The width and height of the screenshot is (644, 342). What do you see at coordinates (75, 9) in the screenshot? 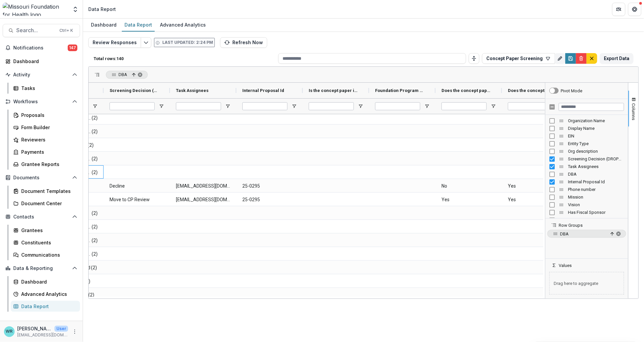
I see `button: Open entity switcher` at bounding box center [75, 9].